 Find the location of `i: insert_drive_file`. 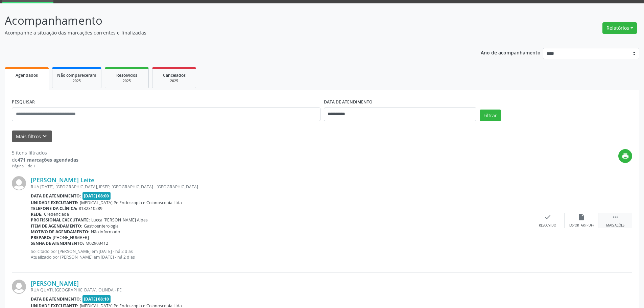

i: insert_drive_file is located at coordinates (582, 217).